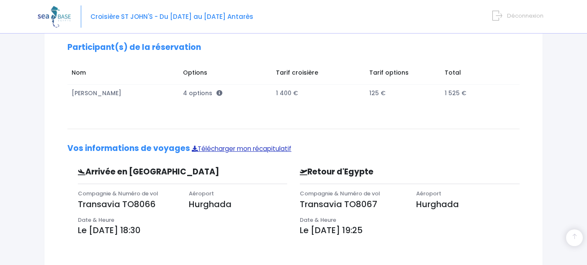  What do you see at coordinates (127, 204) in the screenshot?
I see `p: Transavia TO8066` at bounding box center [127, 204].